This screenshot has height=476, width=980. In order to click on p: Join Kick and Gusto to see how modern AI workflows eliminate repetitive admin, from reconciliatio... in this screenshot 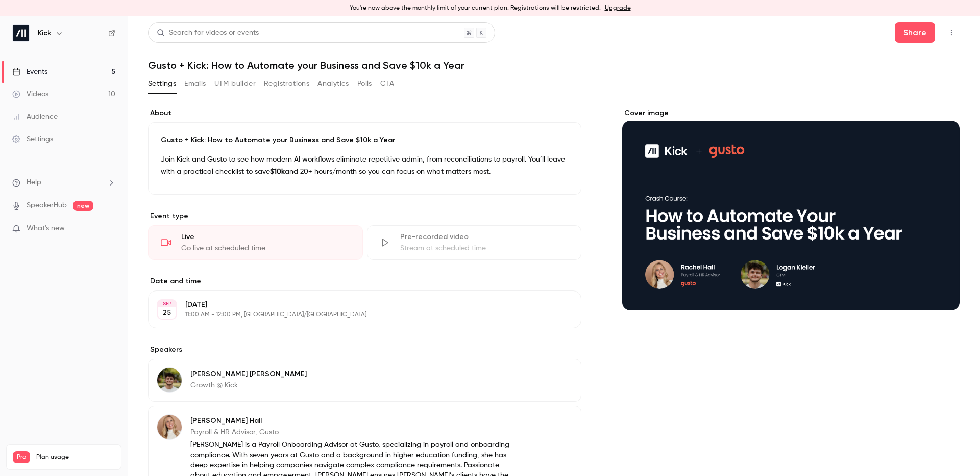, I will do `click(364, 166)`.